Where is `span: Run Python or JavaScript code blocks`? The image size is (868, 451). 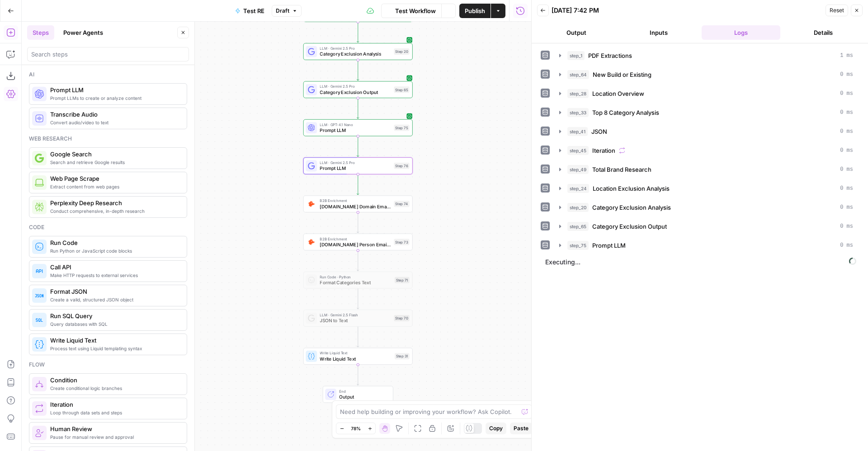 span: Run Python or JavaScript code blocks is located at coordinates (115, 250).